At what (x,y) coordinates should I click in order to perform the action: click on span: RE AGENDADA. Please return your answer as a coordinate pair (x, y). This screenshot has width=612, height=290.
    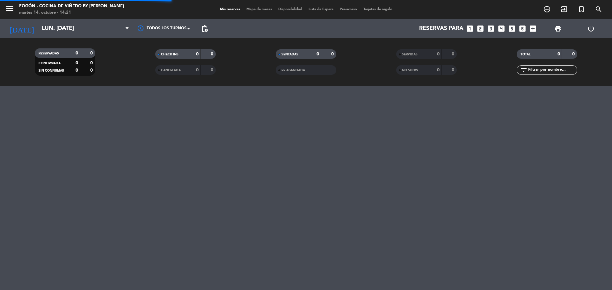
    Looking at the image, I should click on (293, 70).